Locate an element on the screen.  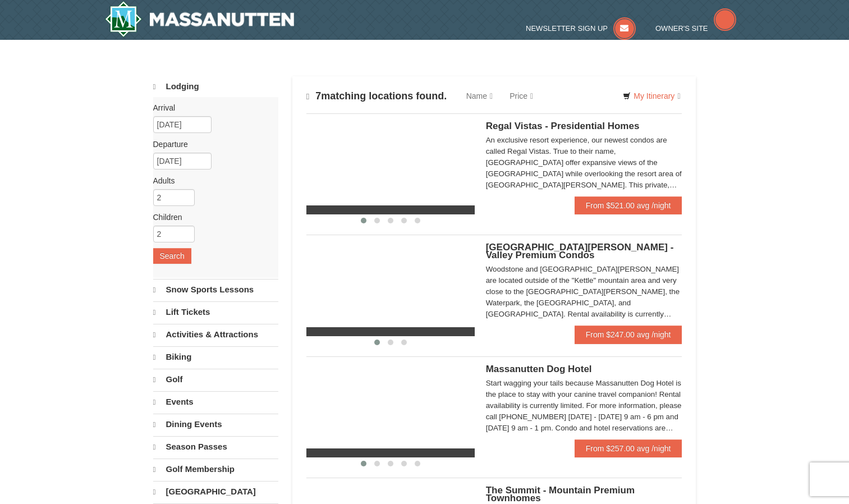
span: Newsletter Sign Up is located at coordinates (567, 28).